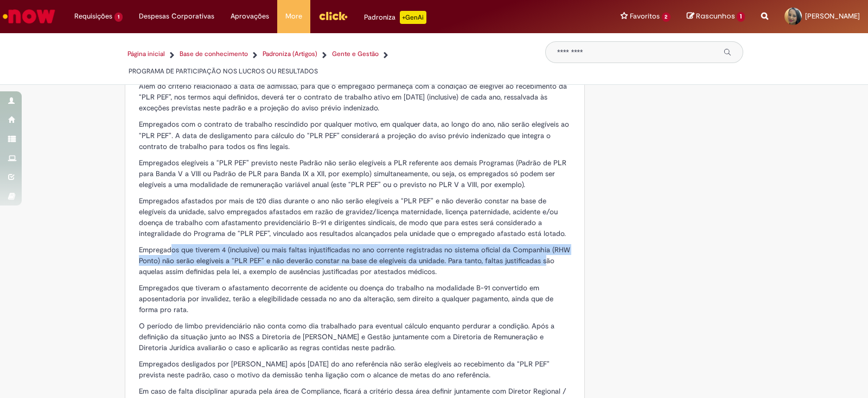 Image resolution: width=868 pixels, height=398 pixels. Describe the element at coordinates (346, 298) in the screenshot. I see `span: Empregados que tiveram o afastamento decorrente de acidente ou doença do trabalho na modalidade B...` at that location.